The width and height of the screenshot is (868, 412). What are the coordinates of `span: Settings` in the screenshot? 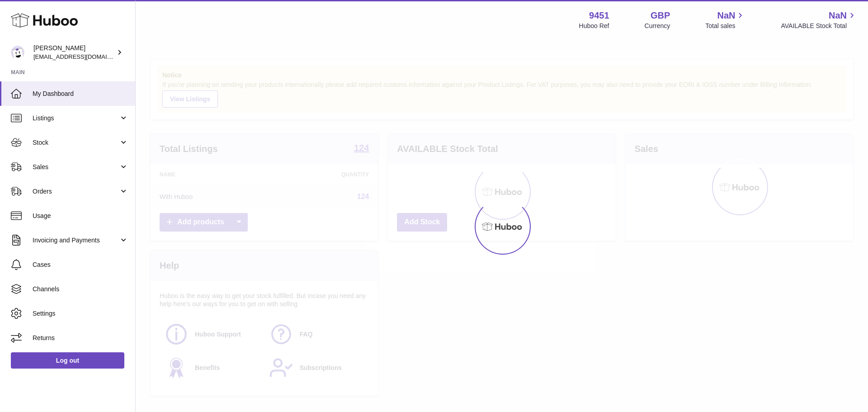 It's located at (81, 313).